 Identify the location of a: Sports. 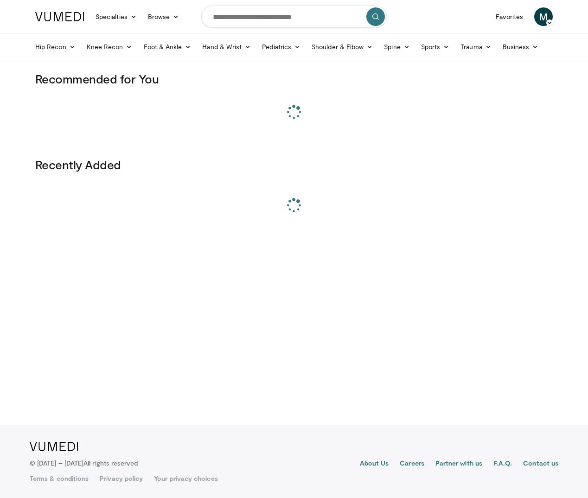
(435, 47).